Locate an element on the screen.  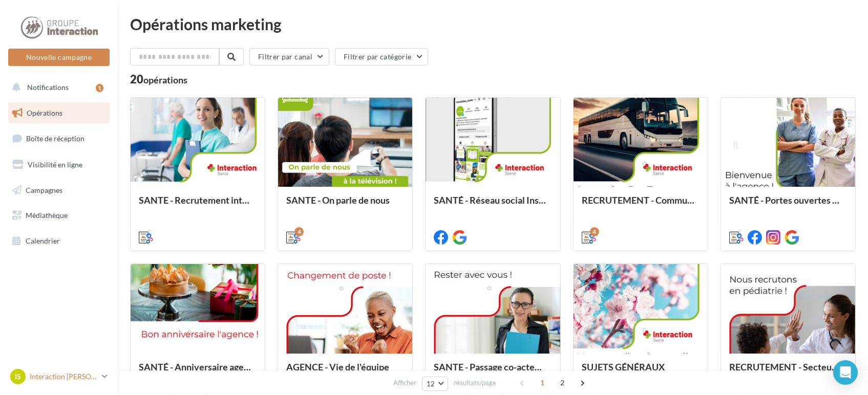
div: SANTÉ - Anniversaire agence is located at coordinates (197, 372).